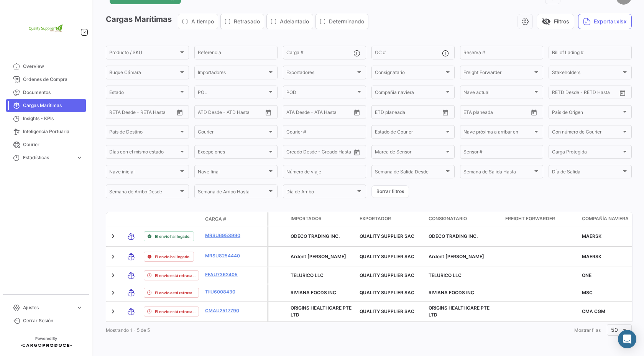 The image size is (644, 356). I want to click on span: Exportador, so click(375, 219).